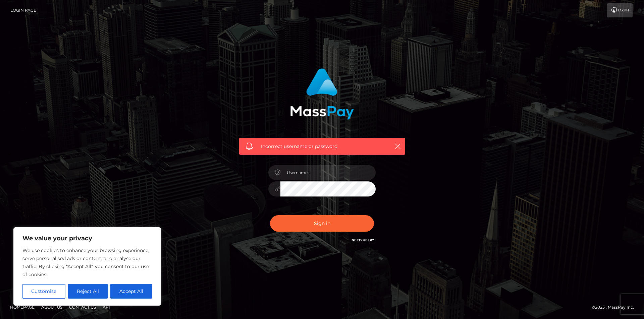  Describe the element at coordinates (87, 239) in the screenshot. I see `p: We value your privacy` at that location.